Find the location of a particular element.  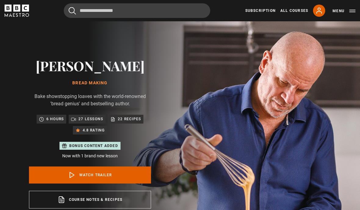

button: Toggle navigation is located at coordinates (343, 11).